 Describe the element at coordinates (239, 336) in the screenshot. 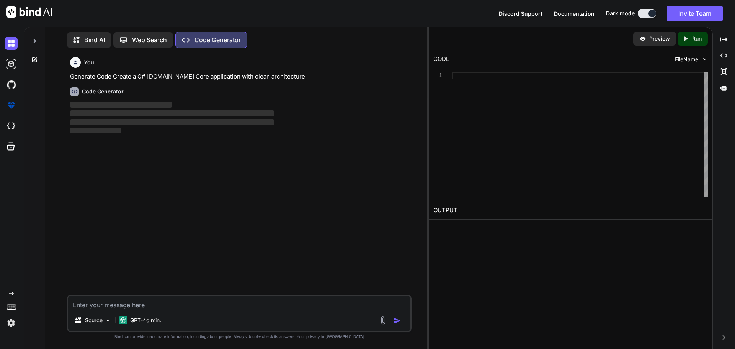

I see `p: Bind can provide inaccurate information, including about people. Always double-check its answers....` at that location.